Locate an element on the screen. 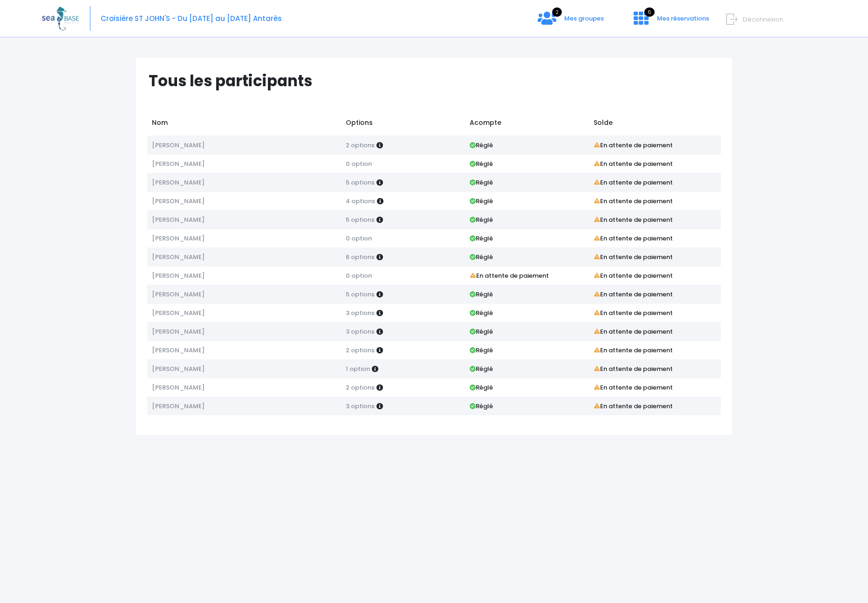 The image size is (868, 603). span: 6 is located at coordinates (649, 12).